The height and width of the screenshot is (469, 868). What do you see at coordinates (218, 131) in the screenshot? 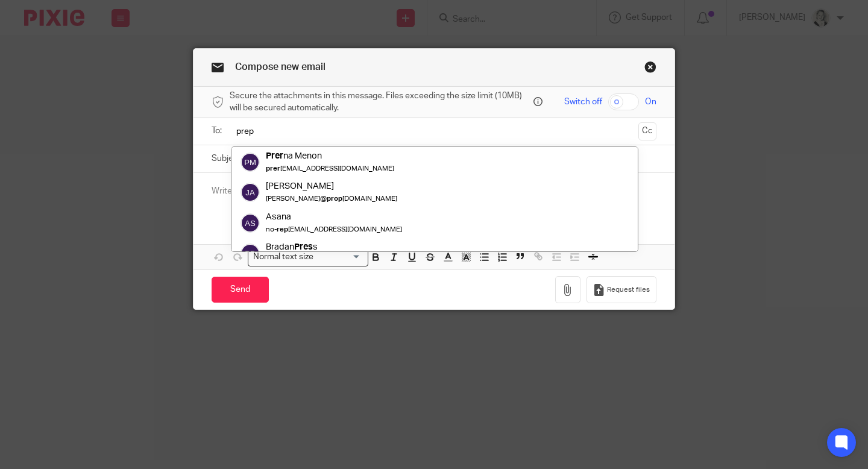
I see `label: To:` at bounding box center [218, 131].